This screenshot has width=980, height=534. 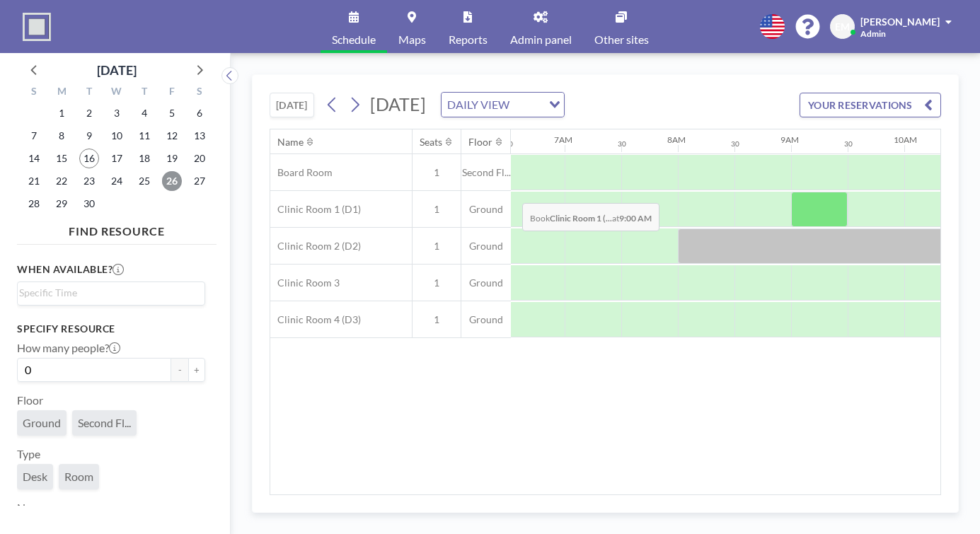 I want to click on span: EM, so click(x=842, y=27).